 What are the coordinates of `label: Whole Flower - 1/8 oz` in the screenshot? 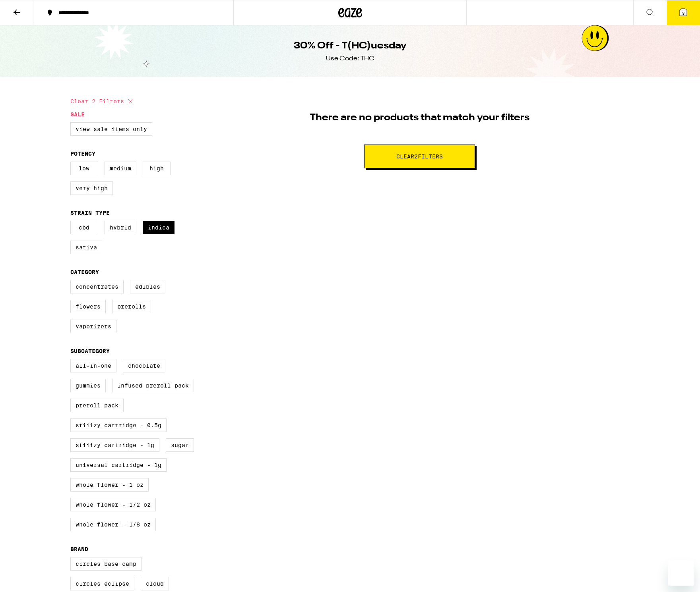 It's located at (113, 525).